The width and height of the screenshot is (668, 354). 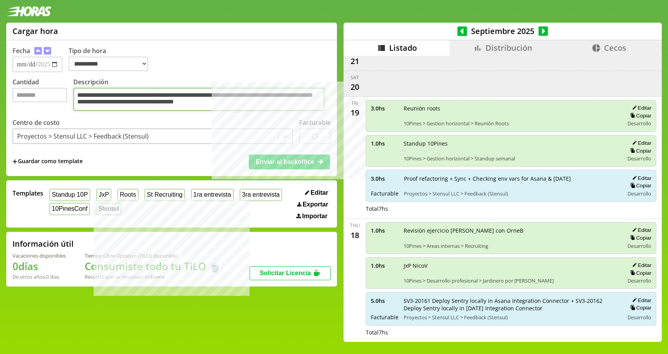 What do you see at coordinates (511, 123) in the screenshot?
I see `span: 10Pines > Gestion horizontal > Reunión Roots` at bounding box center [511, 123].